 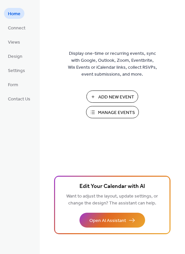 I want to click on button: Open AI Assistant, so click(x=112, y=220).